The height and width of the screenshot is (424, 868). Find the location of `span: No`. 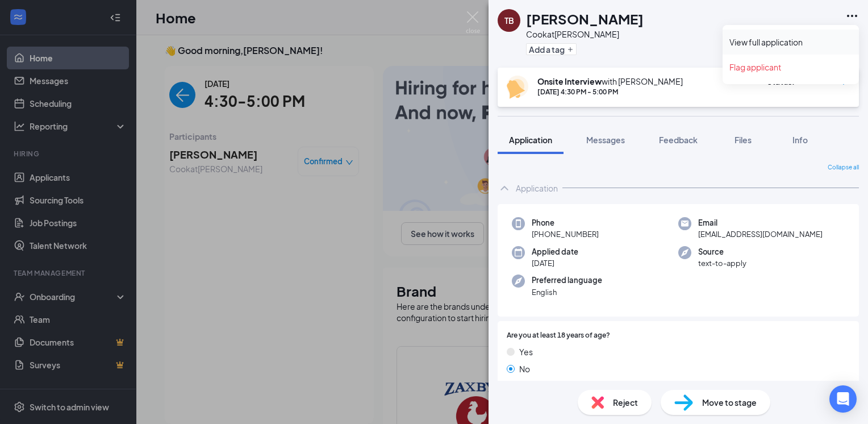

span: No is located at coordinates (524, 369).